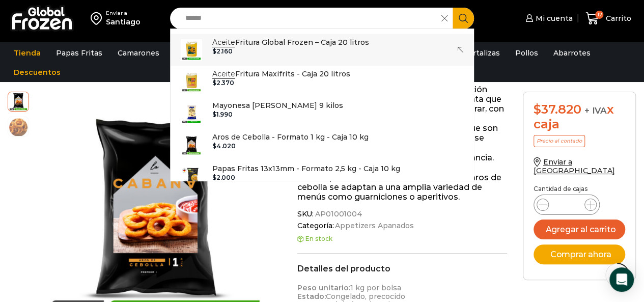 Image resolution: width=644 pixels, height=302 pixels. I want to click on div: x caja, so click(579, 117).